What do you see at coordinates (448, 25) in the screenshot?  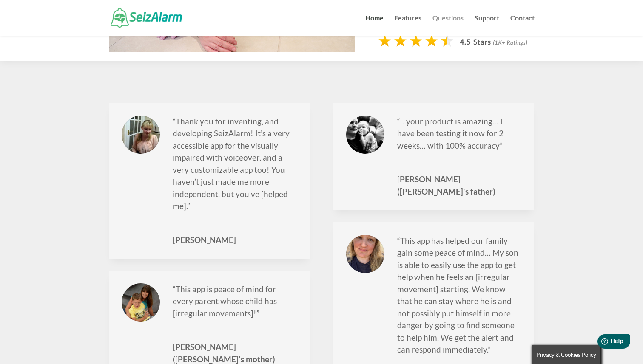 I see `a: Questions` at bounding box center [448, 25].